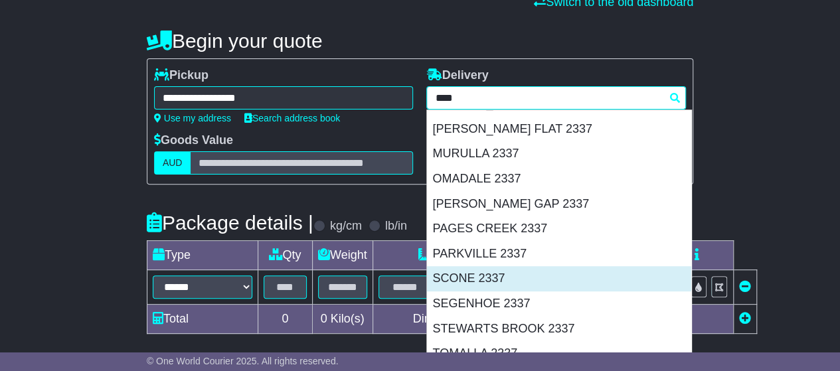 Image resolution: width=840 pixels, height=371 pixels. What do you see at coordinates (202, 319) in the screenshot?
I see `td: Total` at bounding box center [202, 319].